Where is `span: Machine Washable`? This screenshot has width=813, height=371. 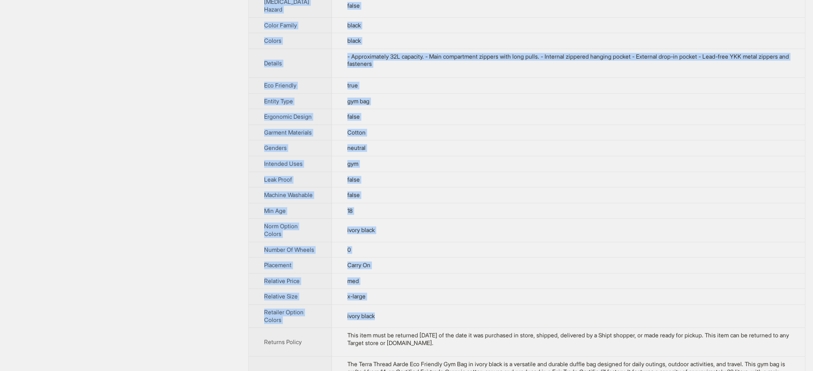 span: Machine Washable is located at coordinates (288, 195).